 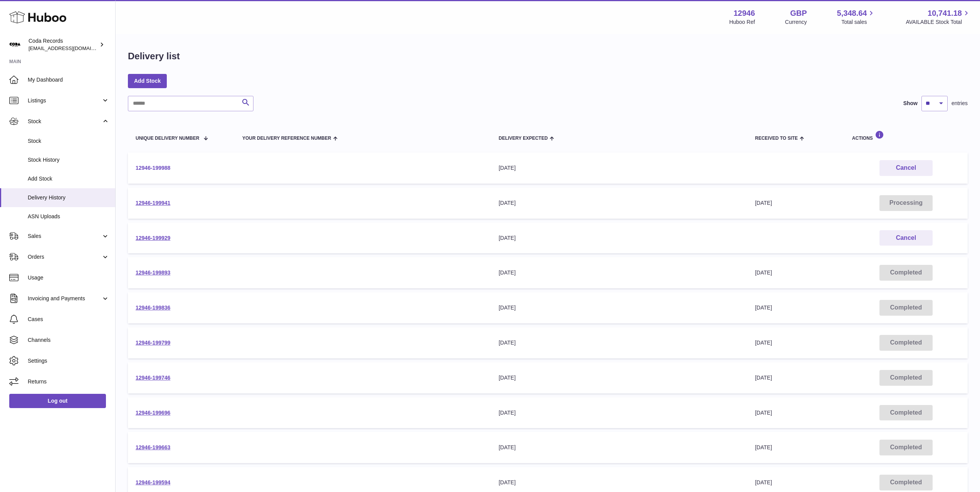 I want to click on span: Your Delivery Reference Number, so click(x=287, y=139).